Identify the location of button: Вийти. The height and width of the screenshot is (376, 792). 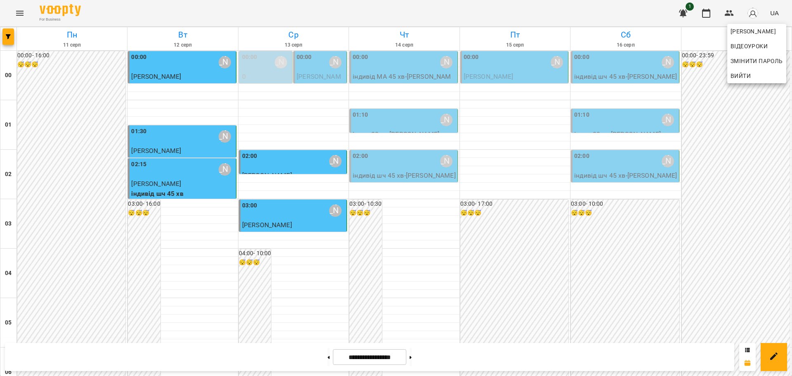
(756, 76).